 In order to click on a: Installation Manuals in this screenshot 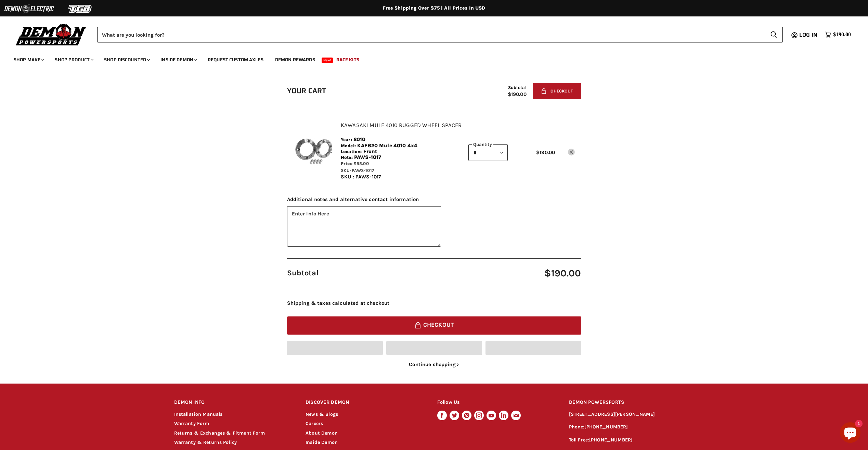, I will do `click(198, 414)`.